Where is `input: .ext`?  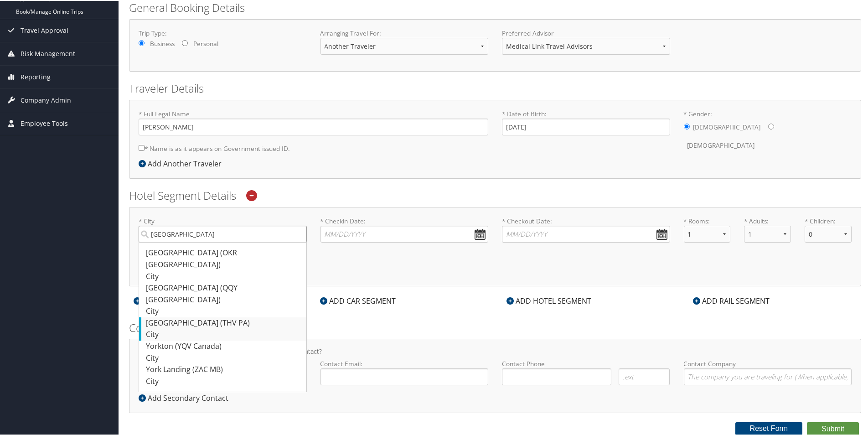
input: .ext is located at coordinates (644, 376).